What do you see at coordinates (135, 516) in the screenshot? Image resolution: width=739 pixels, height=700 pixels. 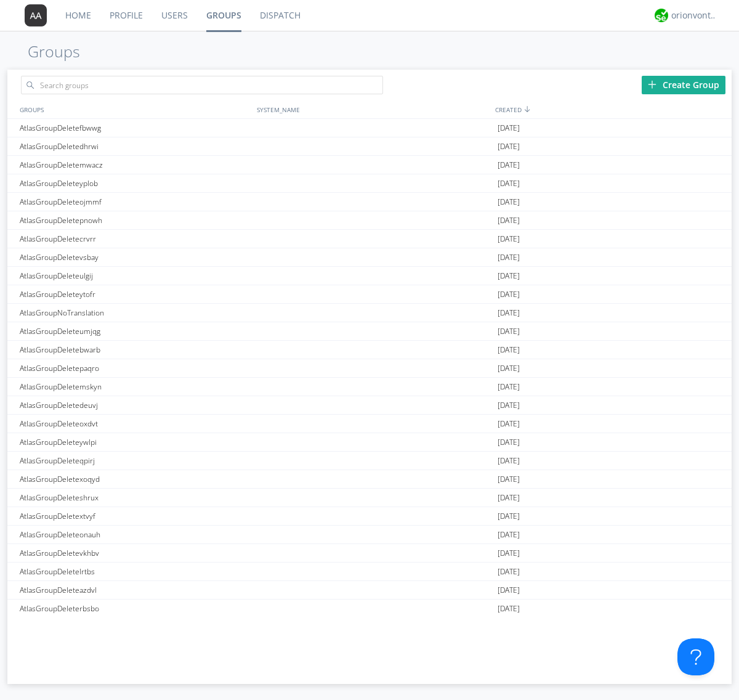 I see `div: AtlasGroupDeletextvyf` at bounding box center [135, 516].